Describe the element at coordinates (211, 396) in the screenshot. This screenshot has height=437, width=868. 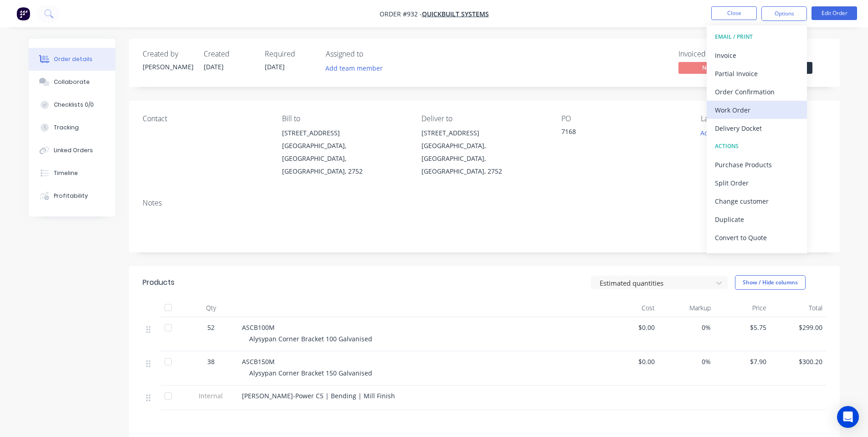
I see `span: Internal` at that location.